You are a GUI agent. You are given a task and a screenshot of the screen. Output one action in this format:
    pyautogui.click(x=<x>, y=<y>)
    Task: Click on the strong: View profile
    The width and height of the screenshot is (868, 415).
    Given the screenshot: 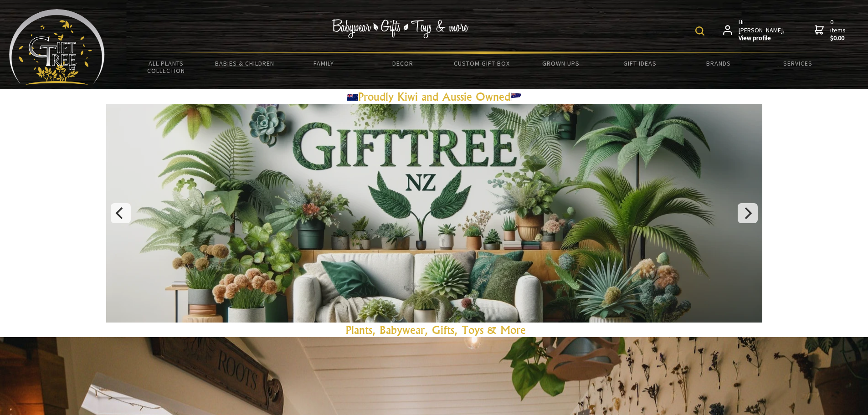 What is the action you would take?
    pyautogui.click(x=762, y=38)
    